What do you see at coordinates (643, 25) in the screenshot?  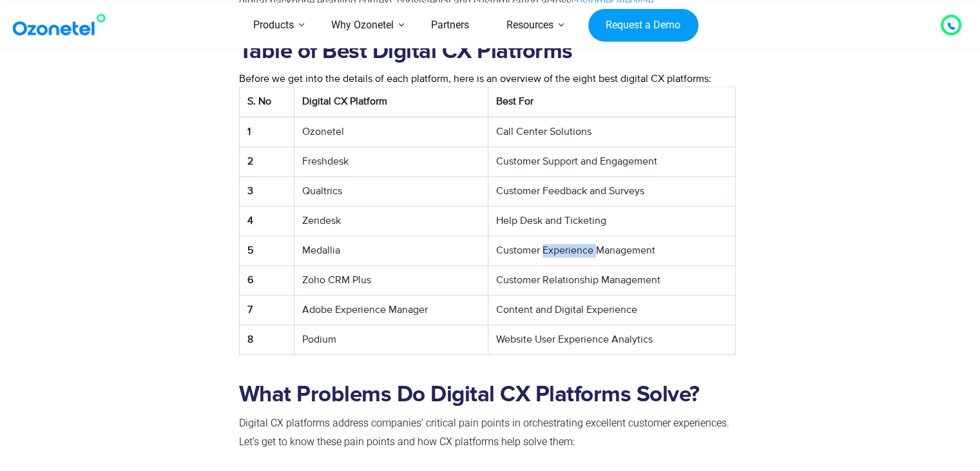 I see `a: Request a Demo` at bounding box center [643, 25].